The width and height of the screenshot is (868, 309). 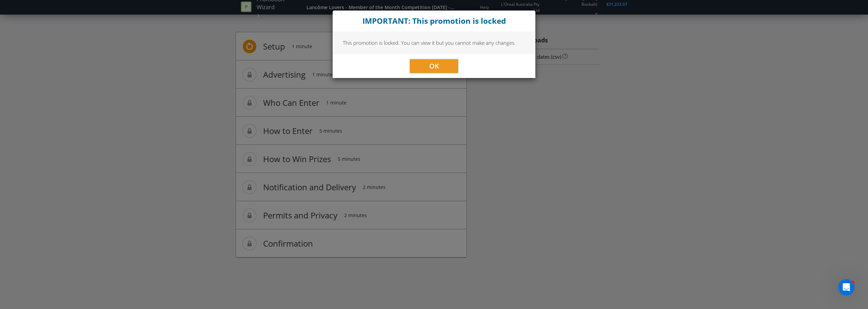 What do you see at coordinates (434, 66) in the screenshot?
I see `button: OK` at bounding box center [434, 66].